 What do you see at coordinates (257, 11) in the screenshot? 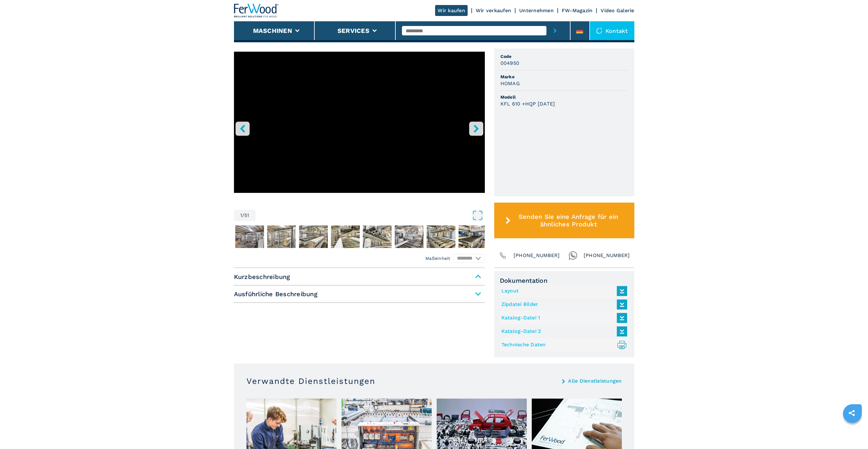
I see `img: Ferwood` at bounding box center [257, 11].